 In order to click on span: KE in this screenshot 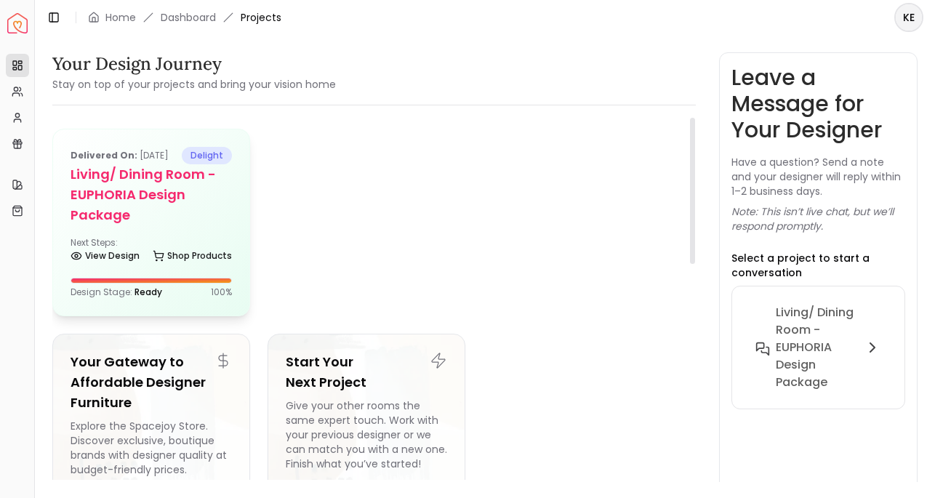, I will do `click(908, 17)`.